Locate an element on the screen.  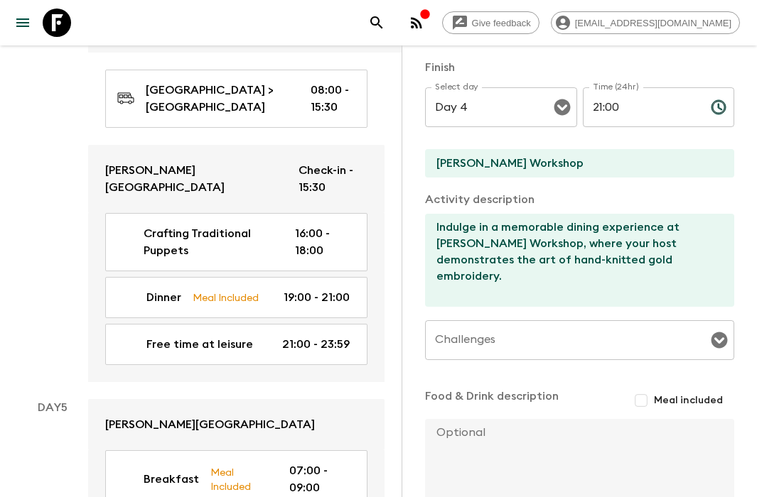
p: Breakfast is located at coordinates (171, 480).